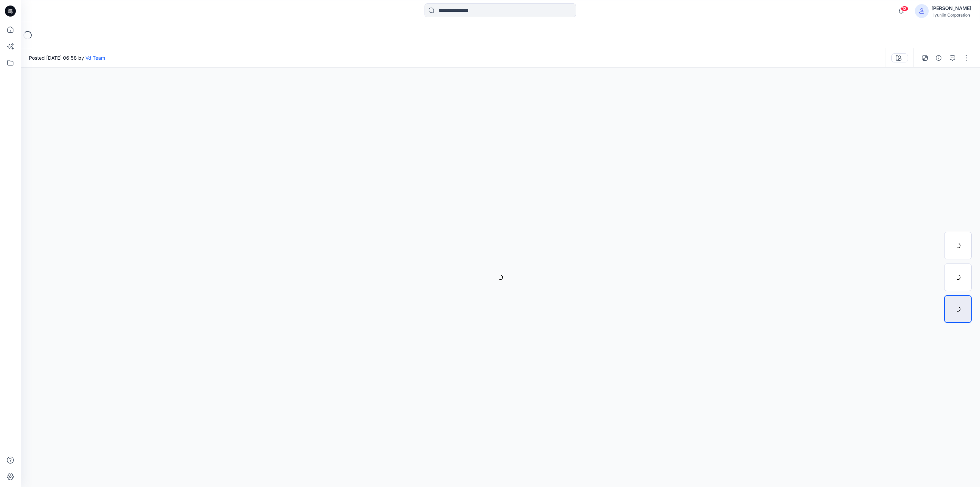 The image size is (980, 487). I want to click on span: 13, so click(904, 9).